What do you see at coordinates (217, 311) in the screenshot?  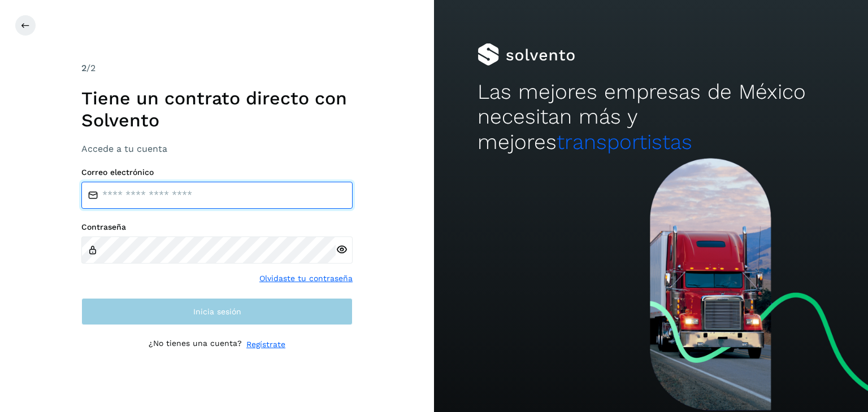 I see `button: Inicia sesión` at bounding box center [217, 311].